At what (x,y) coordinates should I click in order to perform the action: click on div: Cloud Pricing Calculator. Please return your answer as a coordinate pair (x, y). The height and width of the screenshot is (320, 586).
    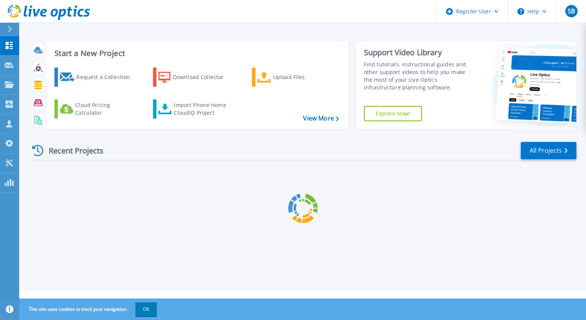
    Looking at the image, I should click on (106, 109).